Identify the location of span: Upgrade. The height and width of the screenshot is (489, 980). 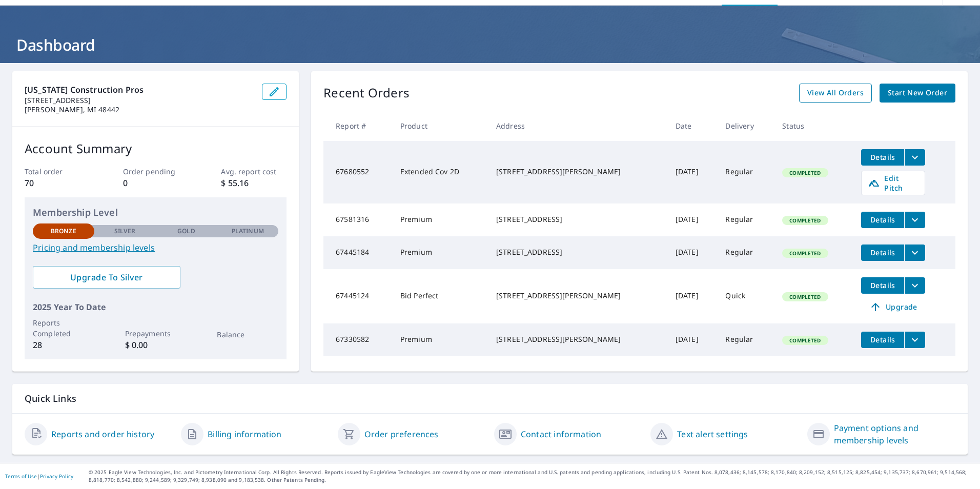
(893, 307).